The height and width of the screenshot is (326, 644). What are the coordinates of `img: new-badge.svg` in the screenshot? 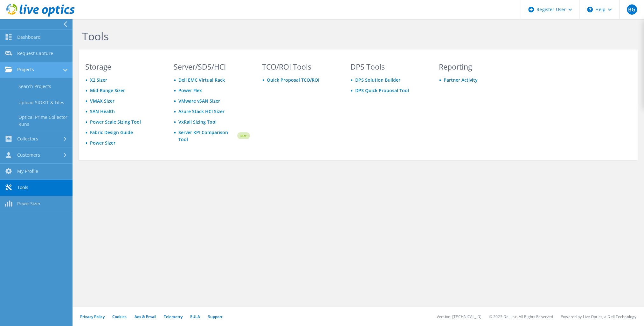 It's located at (243, 136).